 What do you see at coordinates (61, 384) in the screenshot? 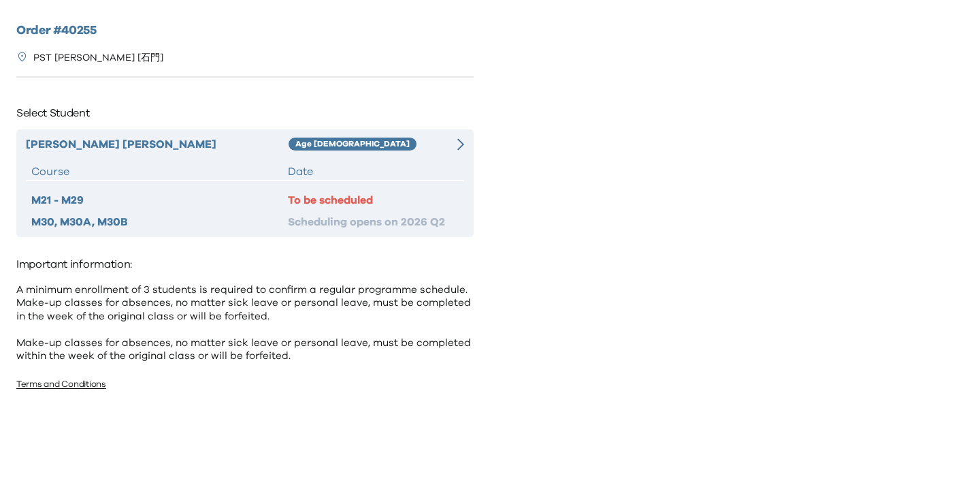
I see `a: Terms and Conditions` at bounding box center [61, 384].